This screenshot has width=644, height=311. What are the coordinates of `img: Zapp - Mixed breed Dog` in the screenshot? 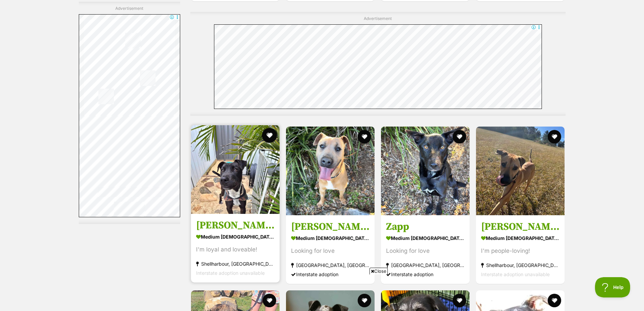 It's located at (425, 171).